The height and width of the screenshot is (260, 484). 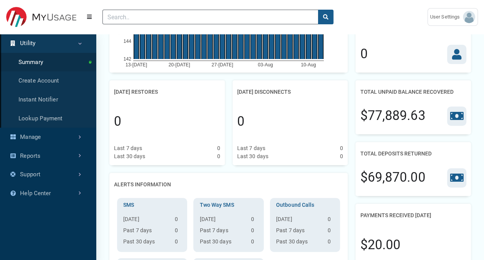 What do you see at coordinates (393, 116) in the screenshot?
I see `div: $77,889.63` at bounding box center [393, 116].